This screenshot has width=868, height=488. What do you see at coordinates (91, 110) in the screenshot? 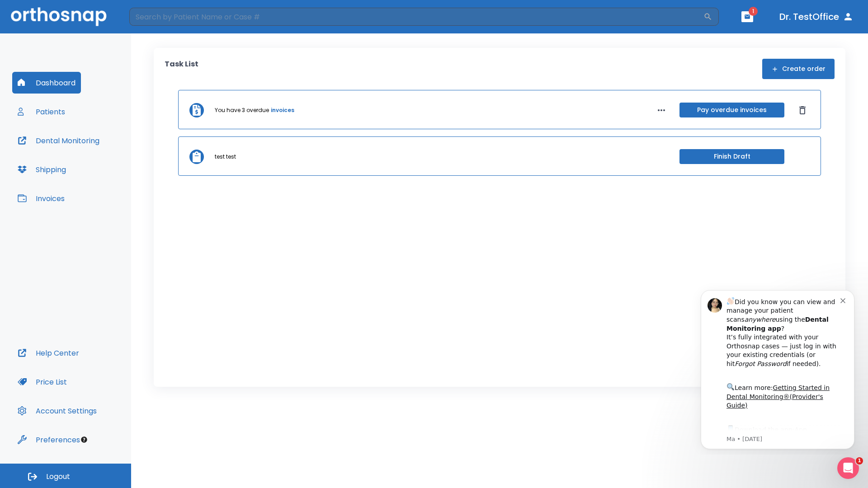
I see `a: Getting Started in Dental Monitoring` at bounding box center [91, 110].